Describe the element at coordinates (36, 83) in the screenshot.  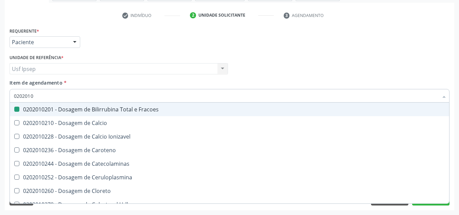
I see `span: Item de agendamento` at that location.